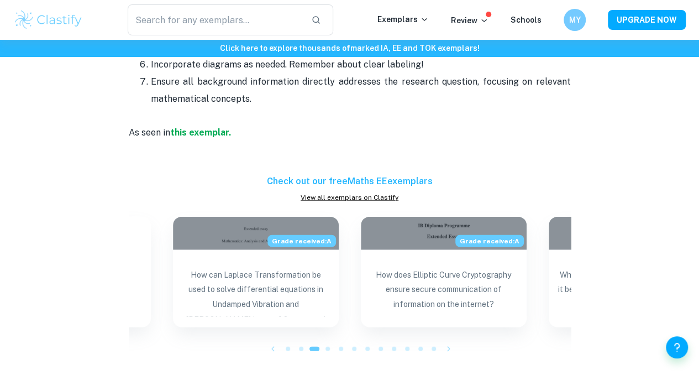 This screenshot has width=699, height=375. Describe the element at coordinates (256, 292) in the screenshot. I see `p: How can Laplace Transformation be used to solve differential equations in Undamped Vibration and ...` at that location.